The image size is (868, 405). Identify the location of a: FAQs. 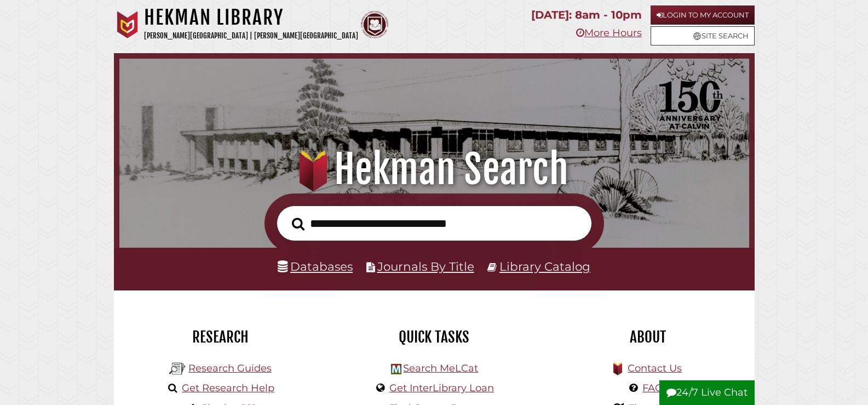
(655, 388).